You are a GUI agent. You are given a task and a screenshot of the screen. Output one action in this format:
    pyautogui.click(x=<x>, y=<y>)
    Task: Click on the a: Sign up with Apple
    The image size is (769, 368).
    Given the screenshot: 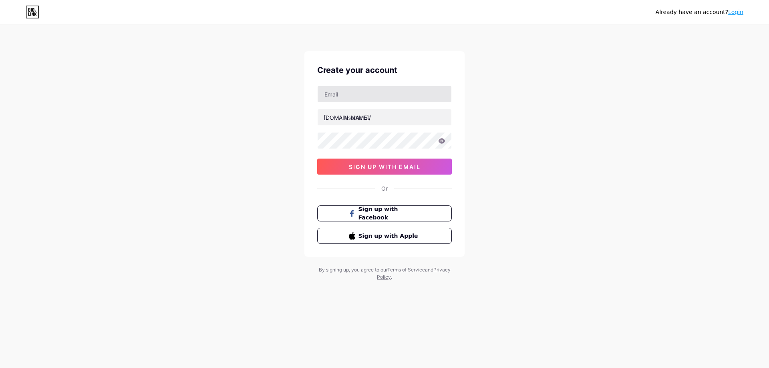 What is the action you would take?
    pyautogui.click(x=384, y=236)
    